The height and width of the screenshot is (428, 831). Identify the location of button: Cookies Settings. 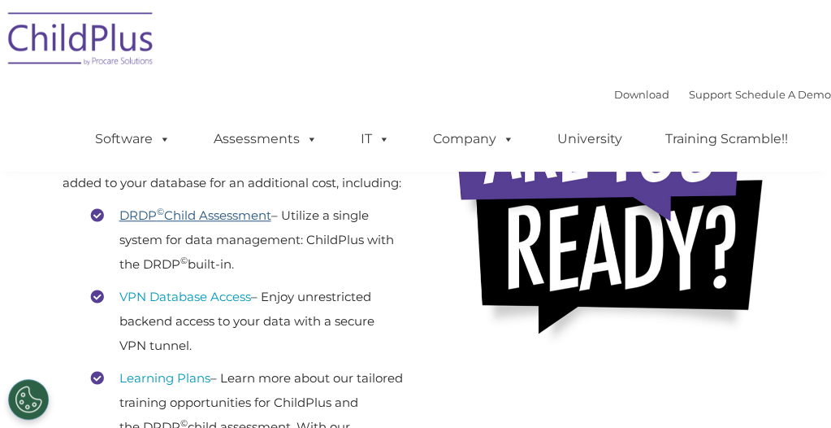
(28, 399).